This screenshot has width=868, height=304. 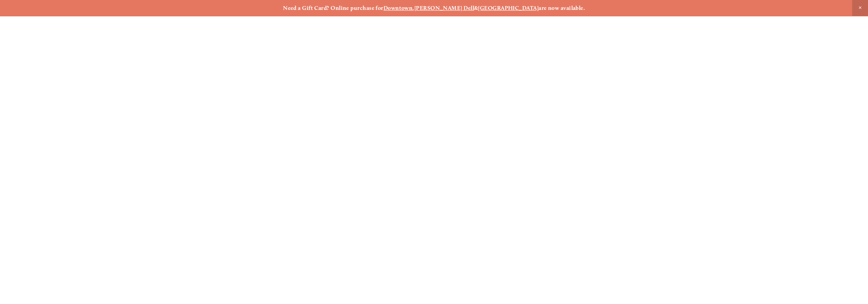 I want to click on a: Downtown, so click(x=398, y=8).